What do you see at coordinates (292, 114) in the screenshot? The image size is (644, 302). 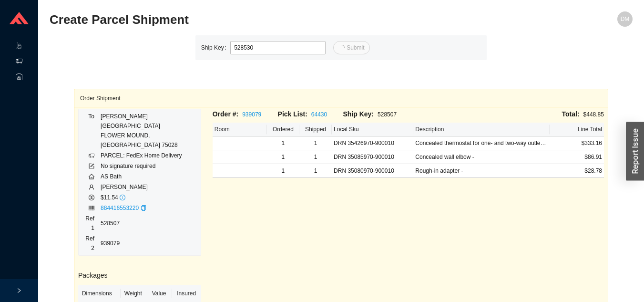 I see `span: Pick List:` at bounding box center [292, 114].